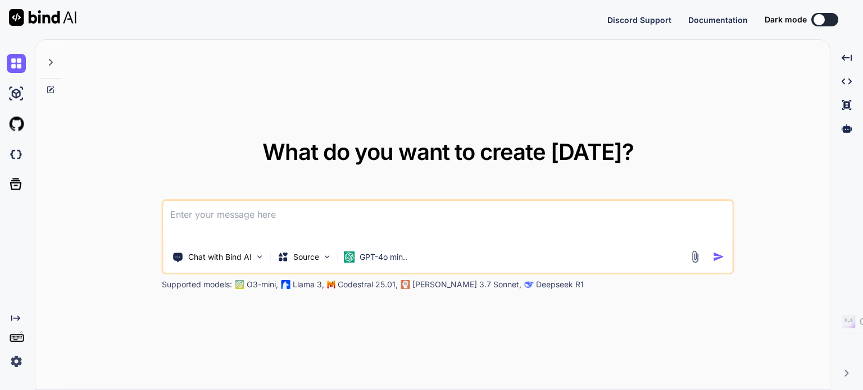 This screenshot has width=863, height=390. What do you see at coordinates (262, 285) in the screenshot?
I see `p: O3-mini,` at bounding box center [262, 285].